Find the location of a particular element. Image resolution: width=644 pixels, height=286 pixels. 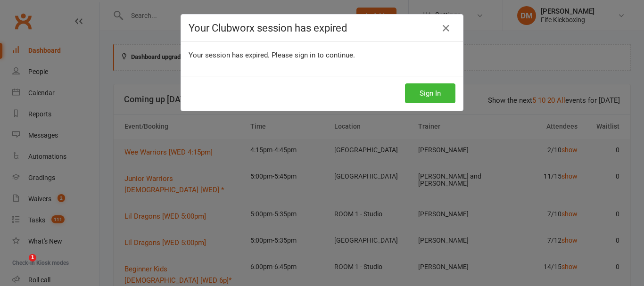

button: Sign In is located at coordinates (430, 94).